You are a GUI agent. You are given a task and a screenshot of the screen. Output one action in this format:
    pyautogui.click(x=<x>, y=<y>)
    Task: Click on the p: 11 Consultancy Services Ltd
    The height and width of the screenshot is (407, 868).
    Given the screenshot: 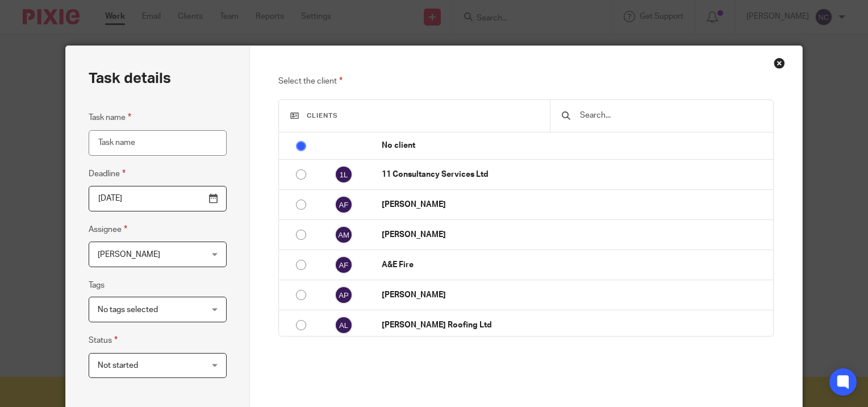 What is the action you would take?
    pyautogui.click(x=574, y=175)
    